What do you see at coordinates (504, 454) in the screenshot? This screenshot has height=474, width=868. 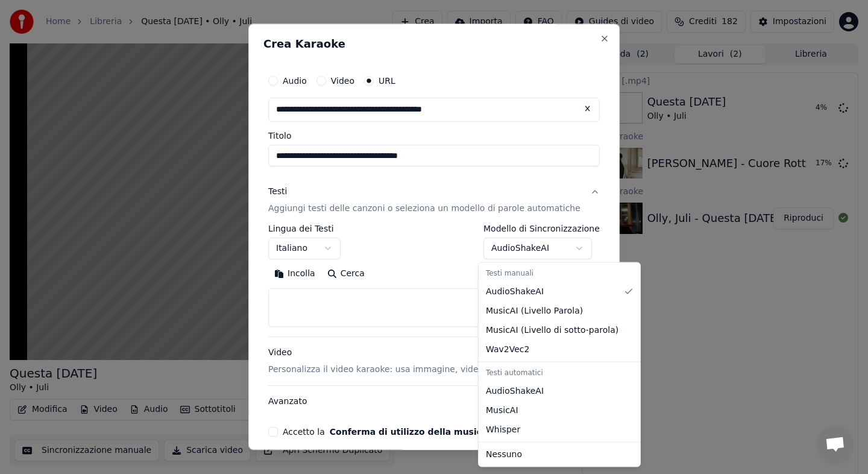 I see `span: Nessuno` at bounding box center [504, 454].